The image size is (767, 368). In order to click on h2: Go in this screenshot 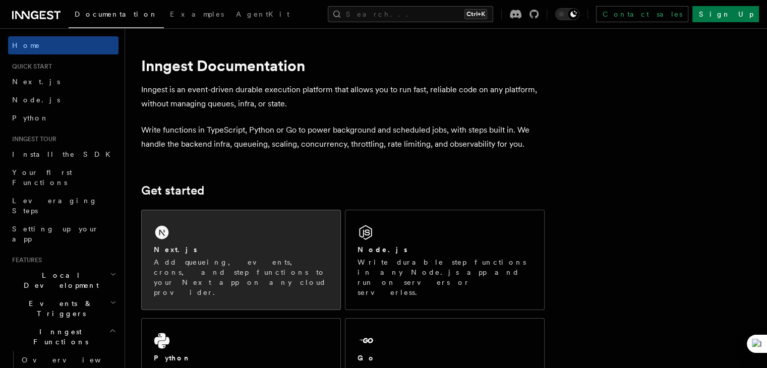, I will do `click(366, 358)`.